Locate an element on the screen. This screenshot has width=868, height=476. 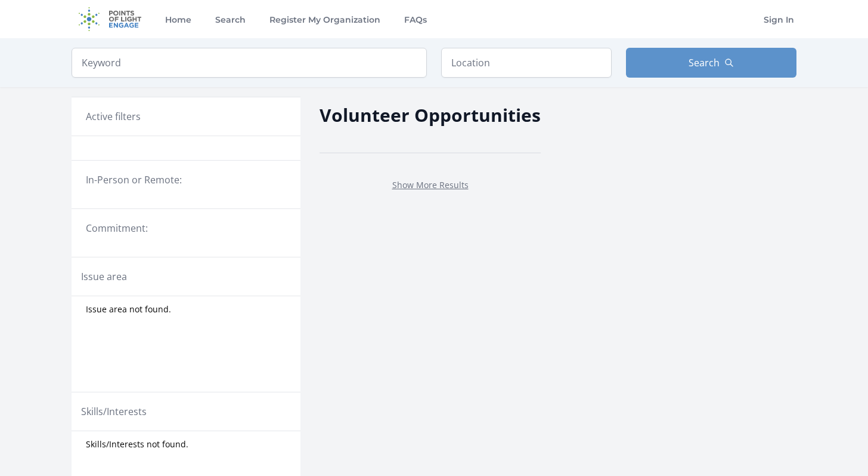
h3: Active filters is located at coordinates (114, 117).